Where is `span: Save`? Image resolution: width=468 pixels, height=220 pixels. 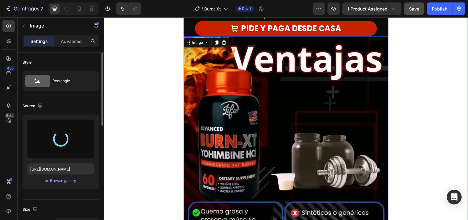
span: Save is located at coordinates (414, 9).